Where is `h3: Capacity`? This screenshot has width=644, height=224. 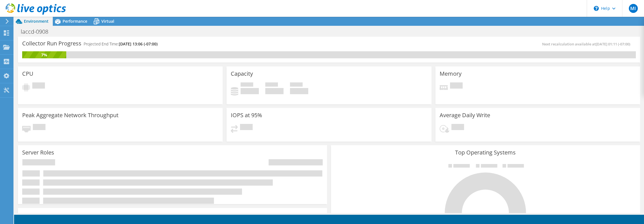 h3: Capacity is located at coordinates (242, 74).